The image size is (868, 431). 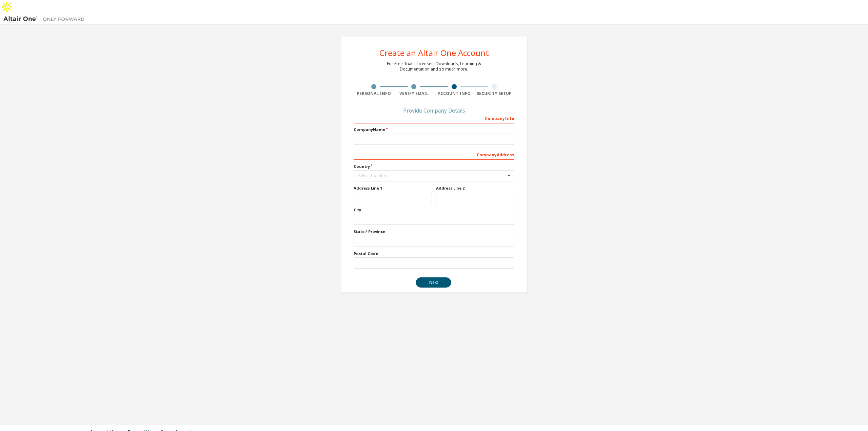 I want to click on div: Account Info, so click(x=454, y=94).